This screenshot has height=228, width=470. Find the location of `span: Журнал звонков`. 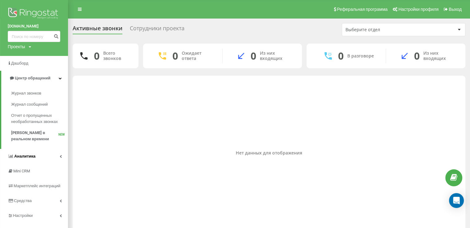

span: Журнал звонков is located at coordinates (26, 93).